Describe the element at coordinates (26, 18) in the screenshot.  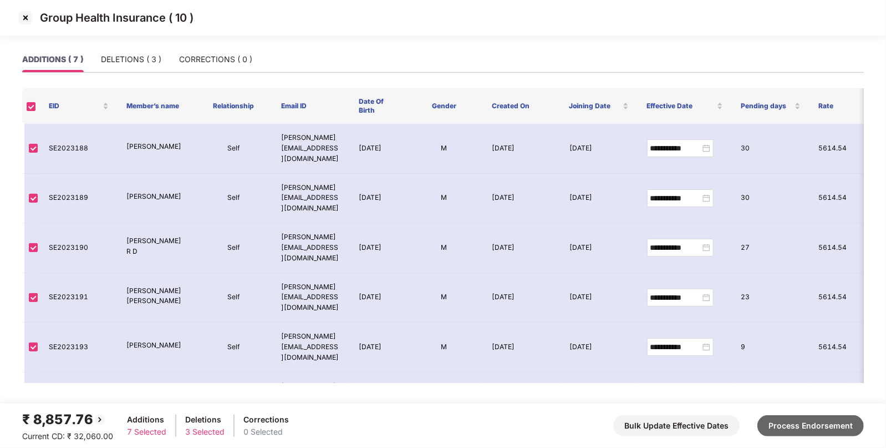
I see `img: svg+xml;base64,PHN2ZyBpZD0iQ3Jvc3MtMzJ4MzIiIHhtbG5zPSJodHRwOi8vd3d3LnczLm9yZy8yMDAwL3N2ZyIgd2lkdG...` at that location.